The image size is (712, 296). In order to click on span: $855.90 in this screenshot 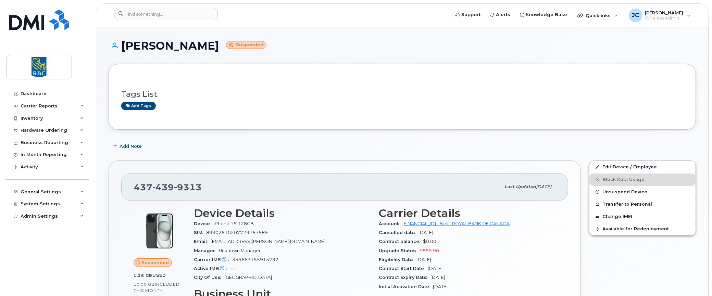, I will do `click(429, 251)`.